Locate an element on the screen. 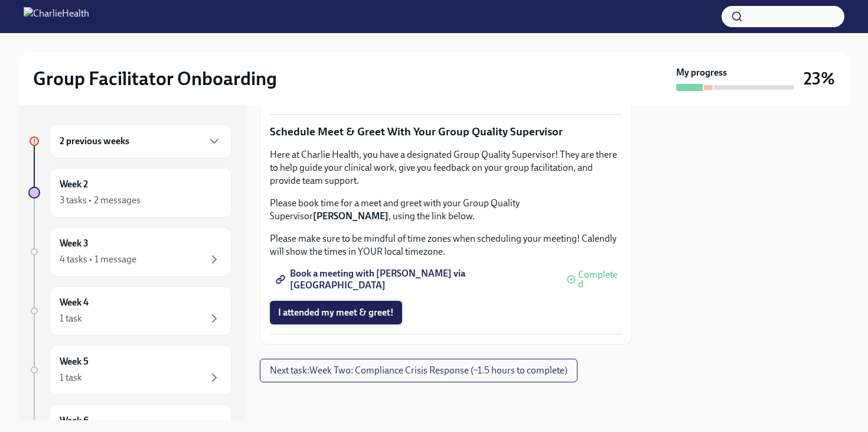 This screenshot has height=432, width=868. h6: Week 2 is located at coordinates (74, 184).